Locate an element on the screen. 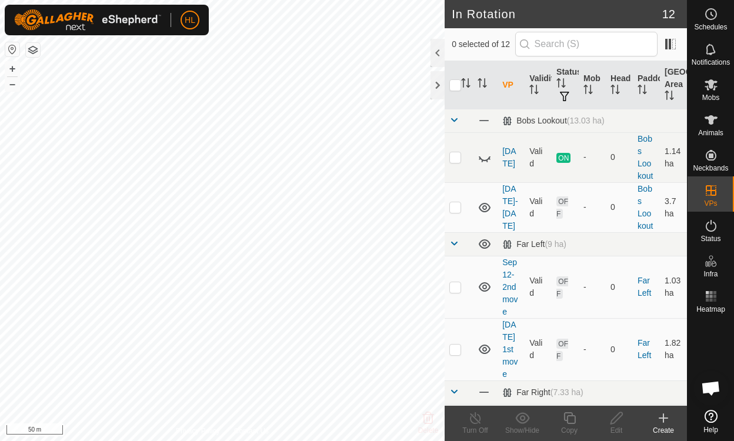  a: Sep 12-2nd move is located at coordinates (510, 287).